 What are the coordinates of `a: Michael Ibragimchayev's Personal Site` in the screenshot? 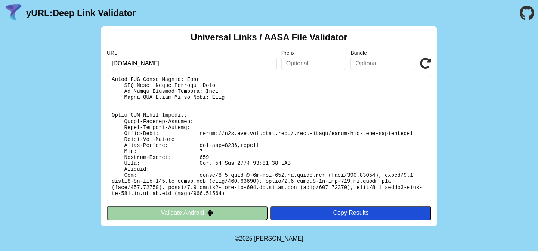 It's located at (279, 239).